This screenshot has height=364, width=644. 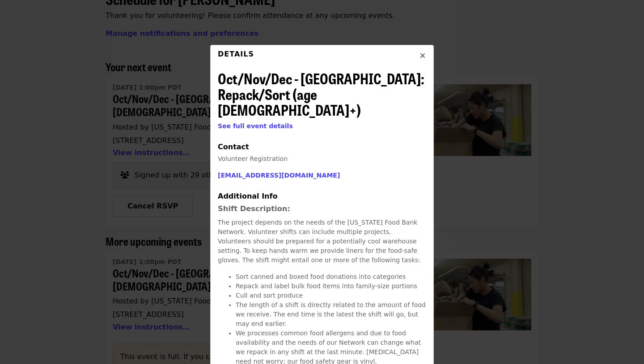 What do you see at coordinates (255, 126) in the screenshot?
I see `span: See full event details` at bounding box center [255, 126].